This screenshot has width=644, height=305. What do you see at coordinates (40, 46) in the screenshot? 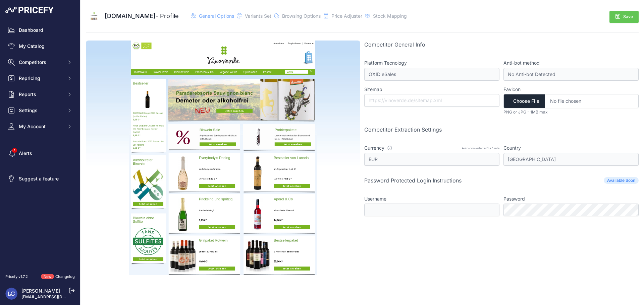
I see `a: My Catalog` at bounding box center [40, 46].